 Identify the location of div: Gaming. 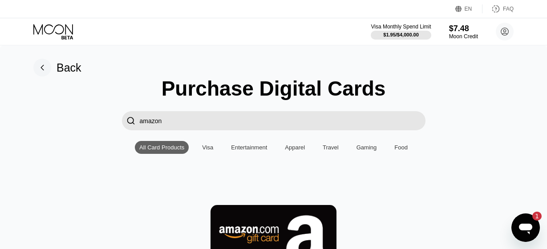
(366, 147).